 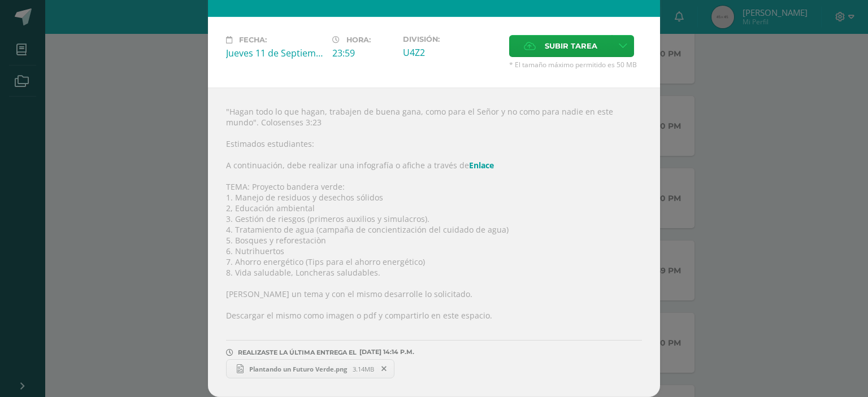 I want to click on div: U4Z2, so click(x=452, y=52).